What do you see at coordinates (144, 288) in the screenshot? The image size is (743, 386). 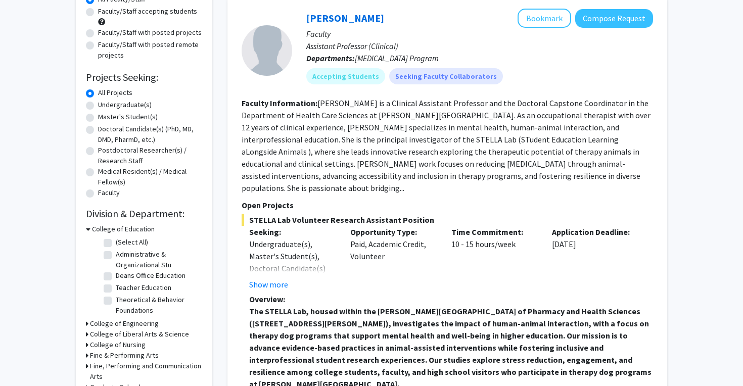 I see `label: Teacher Education` at bounding box center [144, 288].